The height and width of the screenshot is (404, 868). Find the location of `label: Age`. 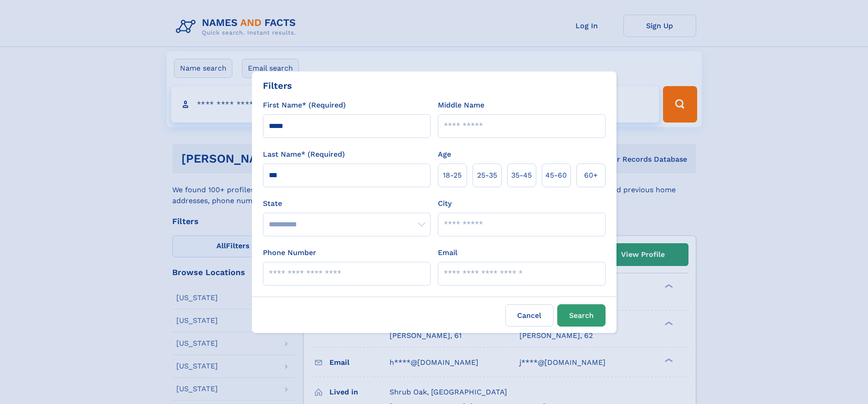

label: Age is located at coordinates (444, 155).